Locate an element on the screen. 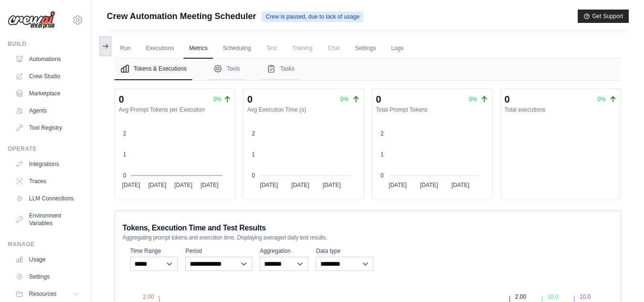 The image size is (644, 302). a: Scheduling is located at coordinates (236, 49).